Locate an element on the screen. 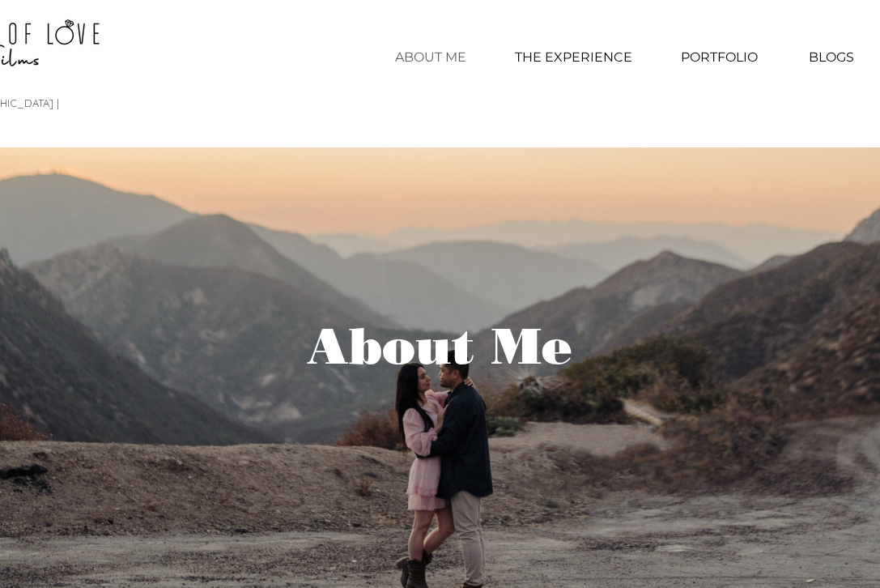  div: PORTFOLIO is located at coordinates (720, 57).